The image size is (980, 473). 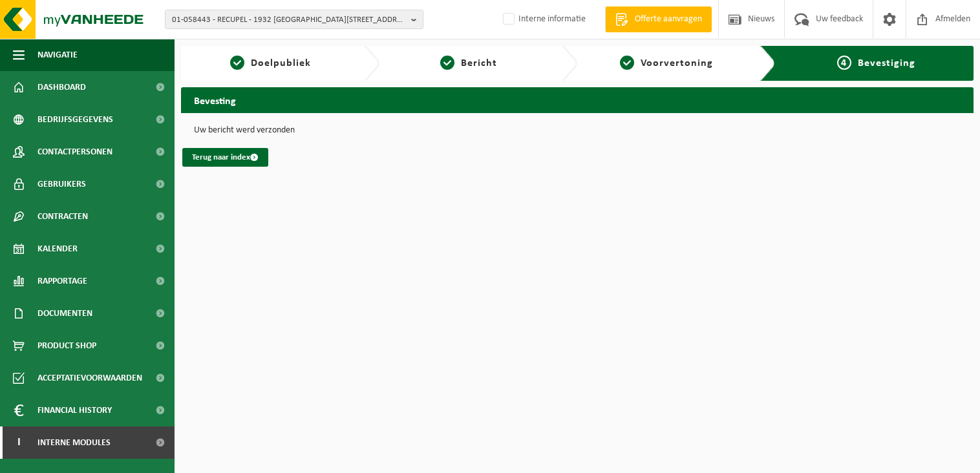 What do you see at coordinates (844, 63) in the screenshot?
I see `span: 4` at bounding box center [844, 63].